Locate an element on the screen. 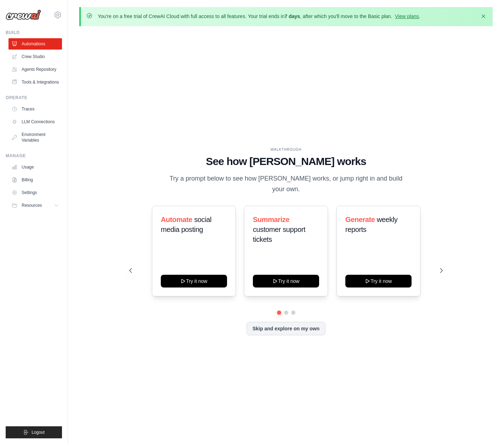 The image size is (504, 444). span: customer support tickets is located at coordinates (279, 234).